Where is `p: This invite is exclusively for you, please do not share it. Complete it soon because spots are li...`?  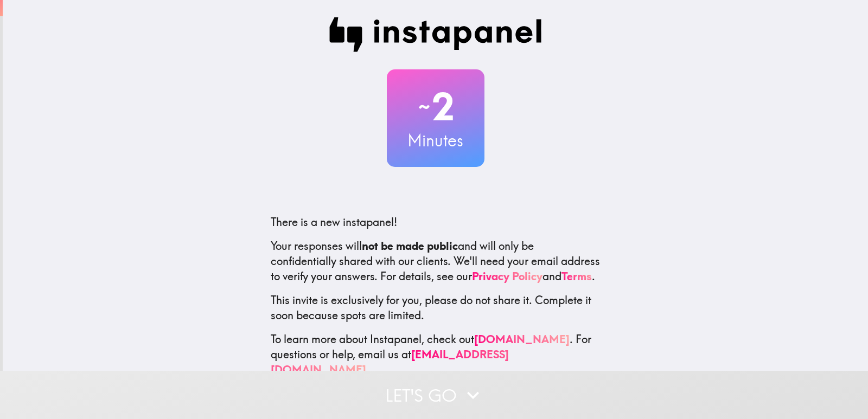
p: This invite is exclusively for you, please do not share it. Complete it soon because spots are li... is located at coordinates (435, 308).